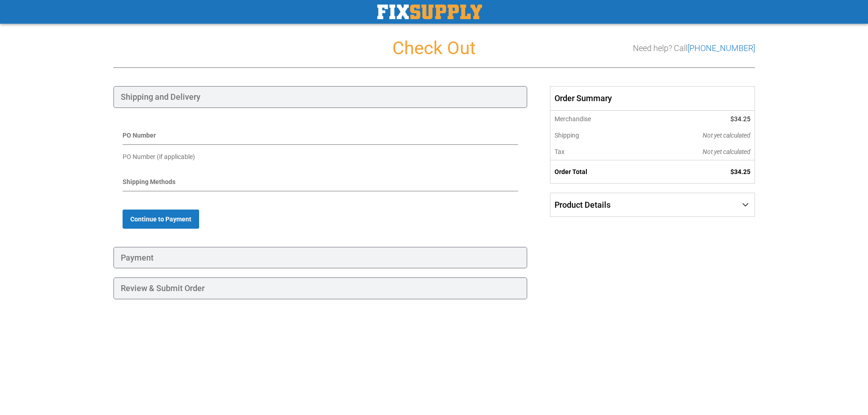 This screenshot has height=415, width=868. I want to click on span: Product Details, so click(582, 204).